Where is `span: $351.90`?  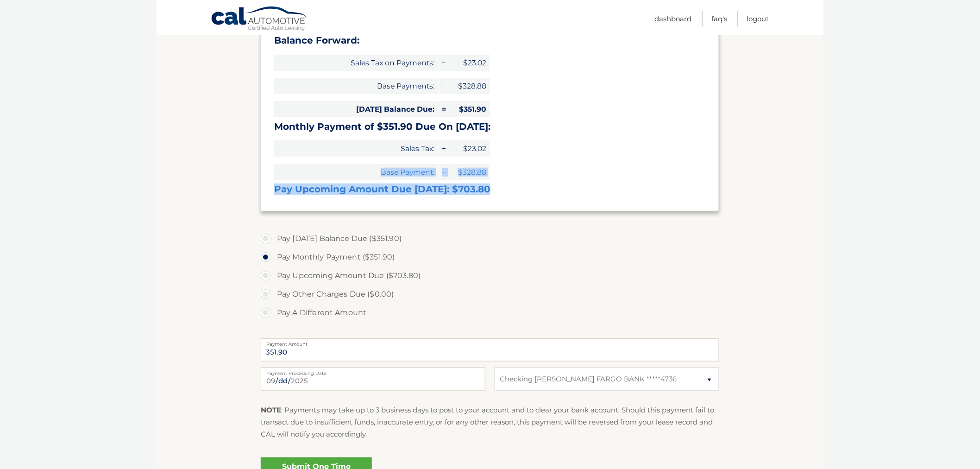
span: $351.90 is located at coordinates (469, 109).